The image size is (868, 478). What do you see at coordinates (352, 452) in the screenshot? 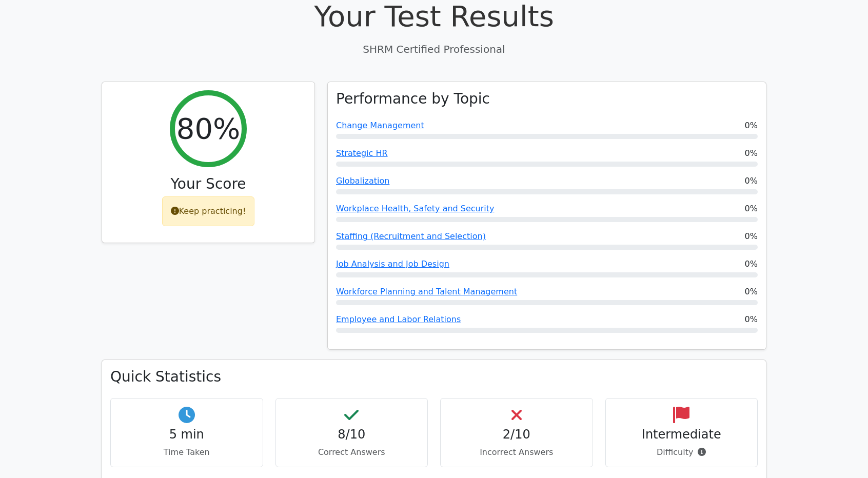
I see `p: Correct Answers` at bounding box center [352, 452].